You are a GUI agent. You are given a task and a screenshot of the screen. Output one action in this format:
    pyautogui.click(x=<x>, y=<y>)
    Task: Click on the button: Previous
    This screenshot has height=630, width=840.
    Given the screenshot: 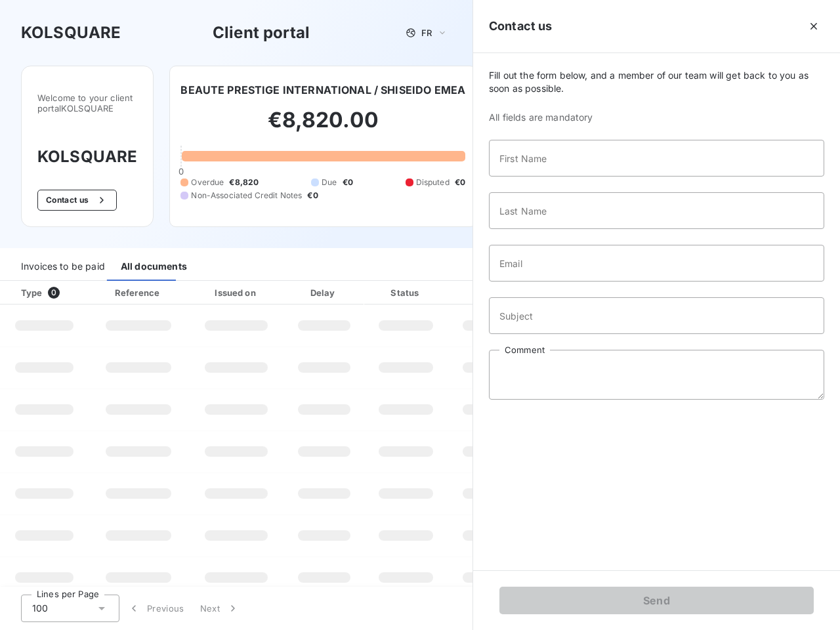 What is the action you would take?
    pyautogui.click(x=156, y=608)
    